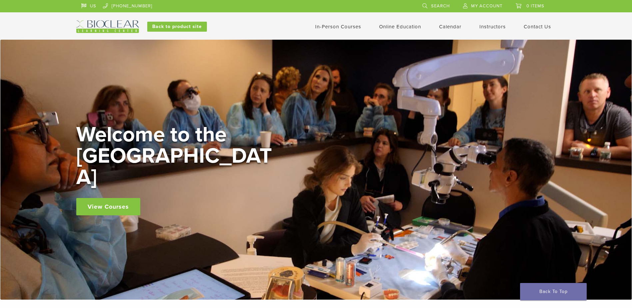 The height and width of the screenshot is (308, 632). I want to click on a: Contact Us, so click(537, 27).